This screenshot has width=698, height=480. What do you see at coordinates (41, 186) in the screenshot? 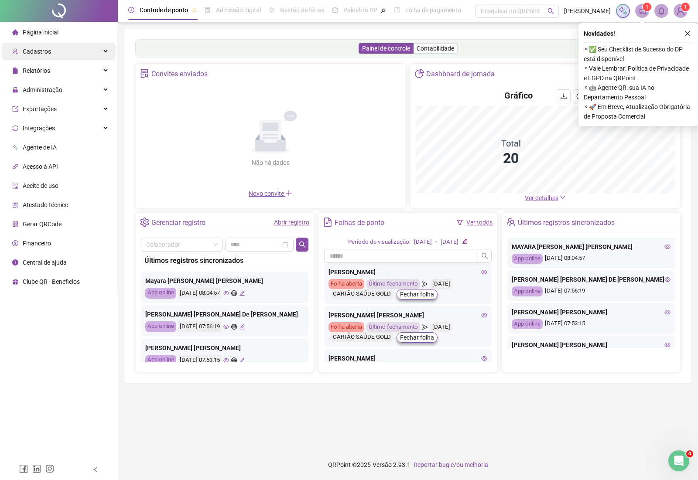
I see `span: Aceite de uso` at bounding box center [41, 186].